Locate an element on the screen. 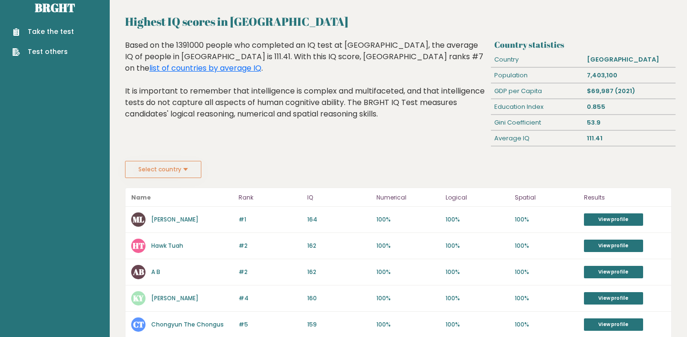 Image resolution: width=687 pixels, height=337 pixels. text: AB is located at coordinates (138, 271).